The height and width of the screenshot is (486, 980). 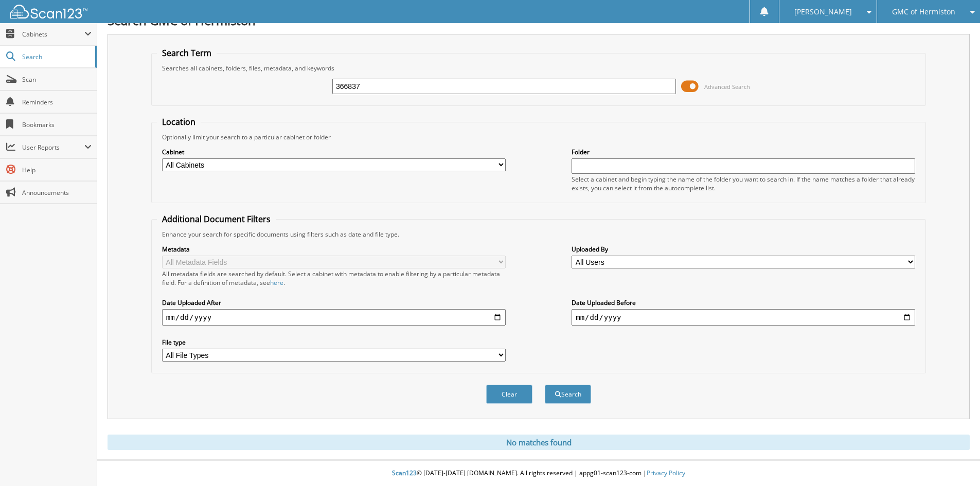 What do you see at coordinates (277, 282) in the screenshot?
I see `a: here` at bounding box center [277, 282].